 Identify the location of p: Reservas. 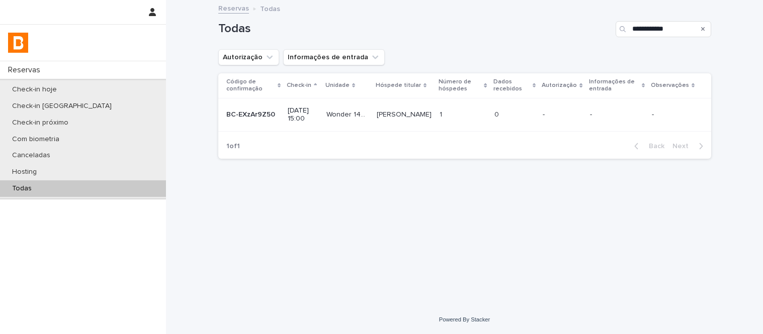
(26, 70).